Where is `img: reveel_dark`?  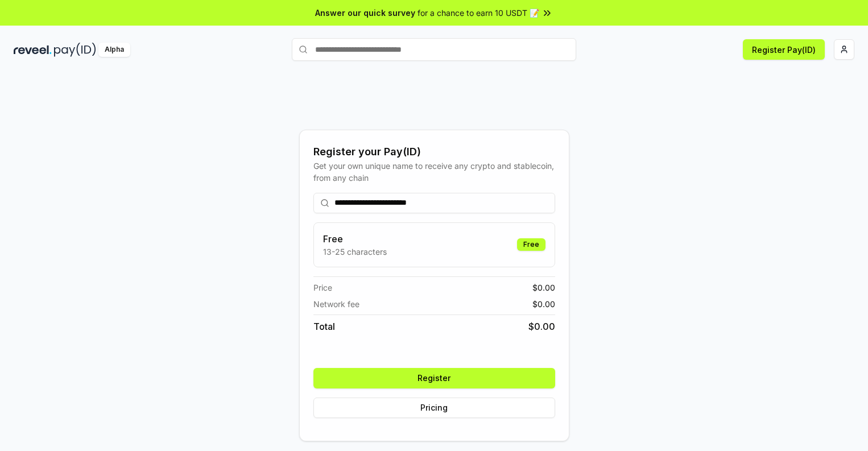 img: reveel_dark is located at coordinates (33, 50).